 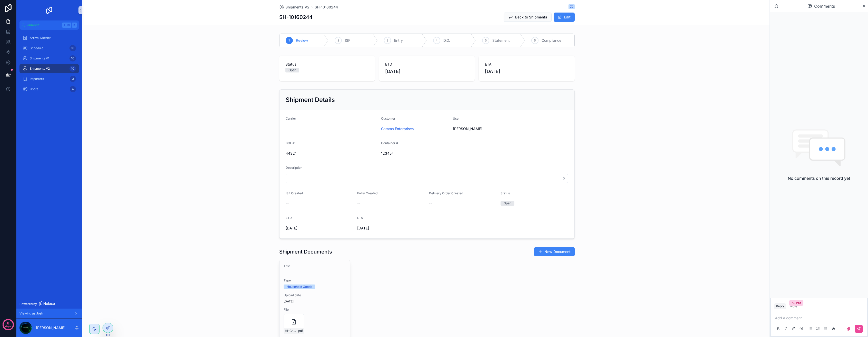 What do you see at coordinates (290, 143) in the screenshot?
I see `span: BOL #` at bounding box center [290, 143].